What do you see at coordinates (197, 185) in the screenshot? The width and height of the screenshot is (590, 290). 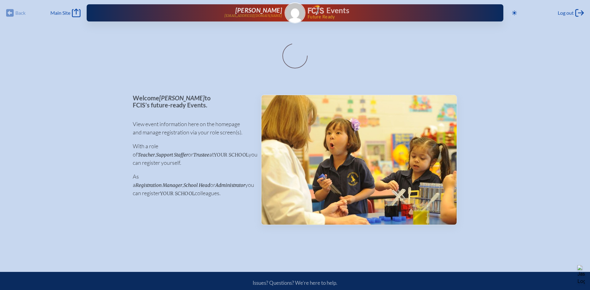 I see `span: School Head` at bounding box center [197, 185].